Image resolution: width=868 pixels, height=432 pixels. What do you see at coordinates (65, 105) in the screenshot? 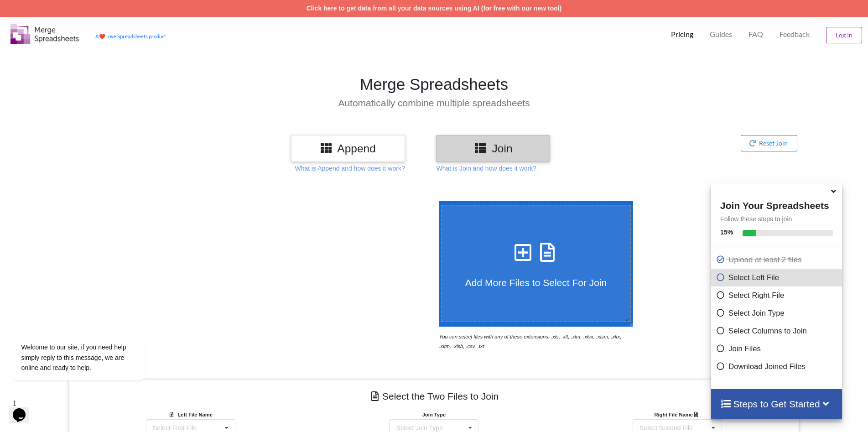
I see `span: Welcome to our site, if you need help simply reply to this message, we are online and ready to help.` at bounding box center [65, 105].